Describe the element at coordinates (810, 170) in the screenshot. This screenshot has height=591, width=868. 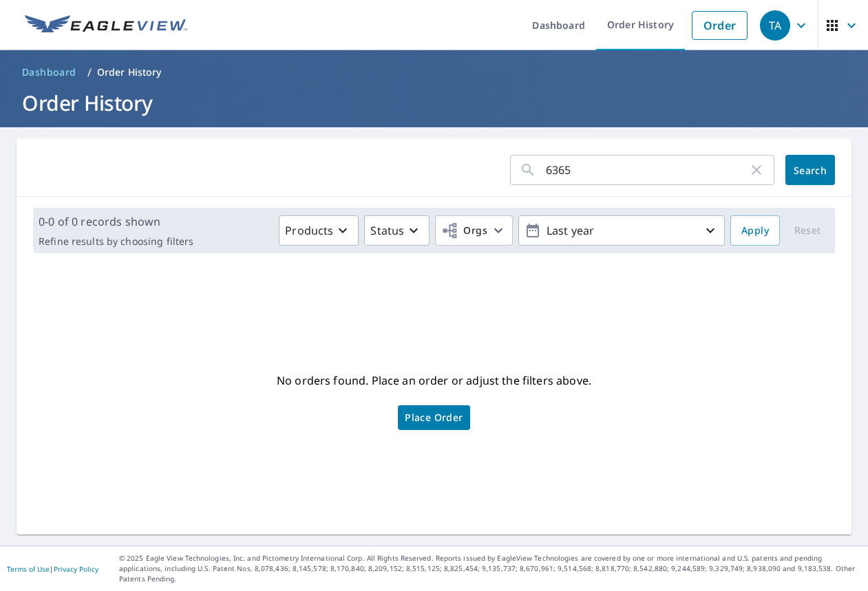
I see `button: Search` at that location.